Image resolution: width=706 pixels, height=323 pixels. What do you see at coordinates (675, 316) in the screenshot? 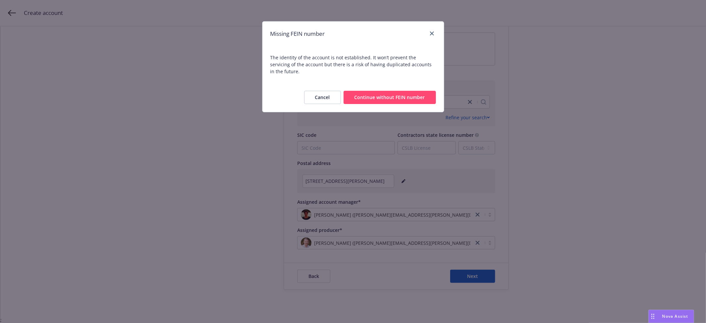
I see `span: Nova Assist` at bounding box center [675, 316].